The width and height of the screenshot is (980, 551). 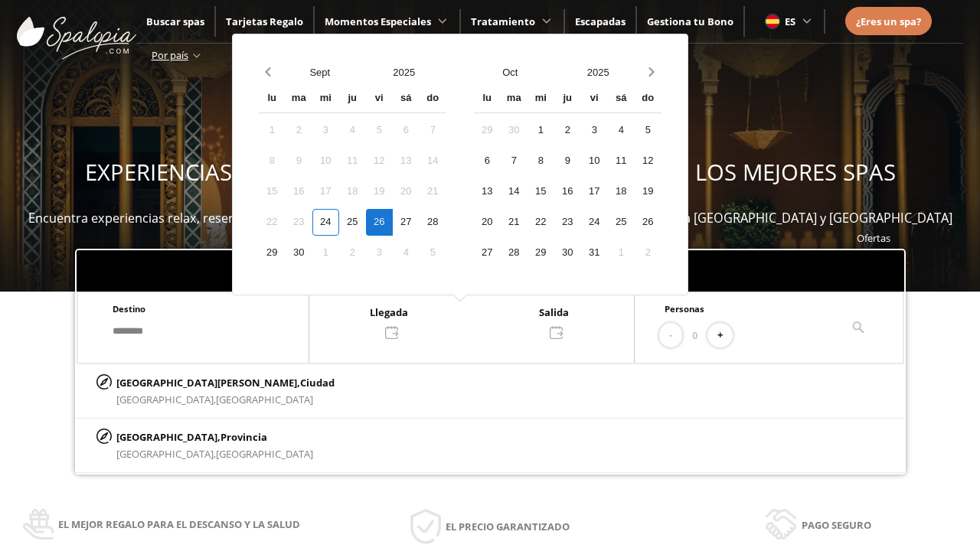 I want to click on button: Previous month, so click(x=268, y=72).